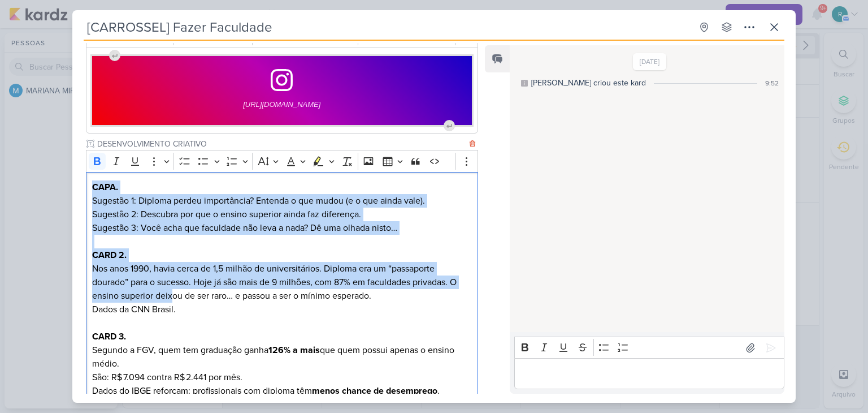 The height and width of the screenshot is (413, 868). Describe the element at coordinates (375, 391) in the screenshot. I see `strong: menos chance de desemprego` at that location.